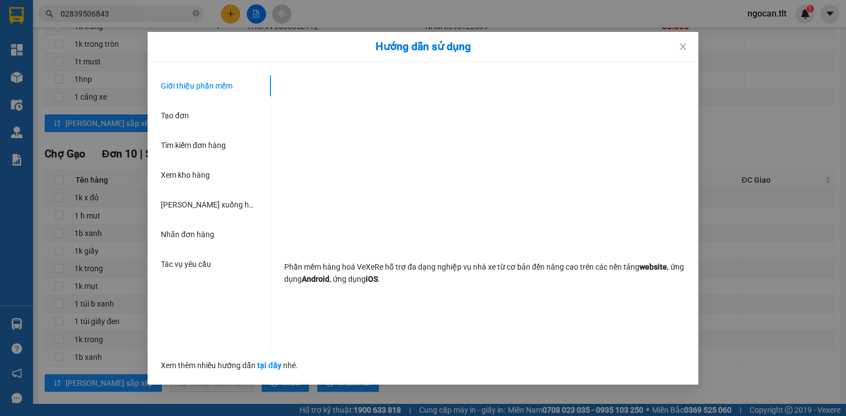 The width and height of the screenshot is (846, 416). What do you see at coordinates (683, 47) in the screenshot?
I see `button: Close` at bounding box center [683, 47].